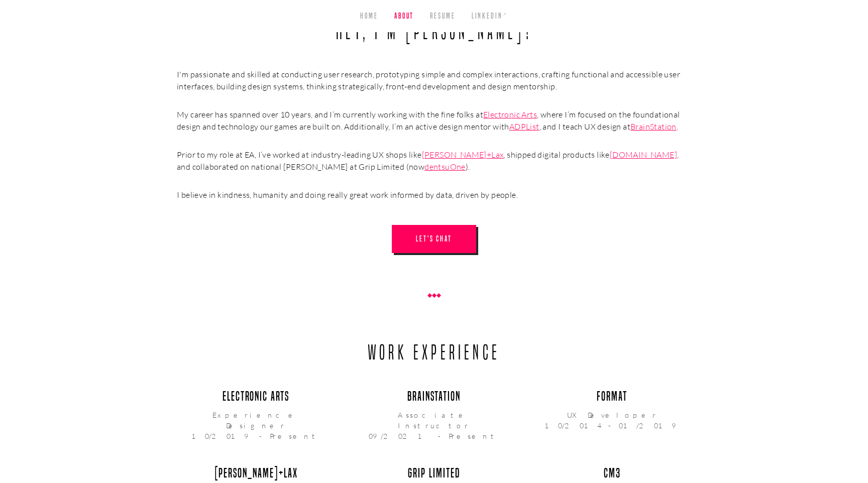 Image resolution: width=868 pixels, height=483 pixels. What do you see at coordinates (510, 115) in the screenshot?
I see `a: Electronic Arts` at bounding box center [510, 115].